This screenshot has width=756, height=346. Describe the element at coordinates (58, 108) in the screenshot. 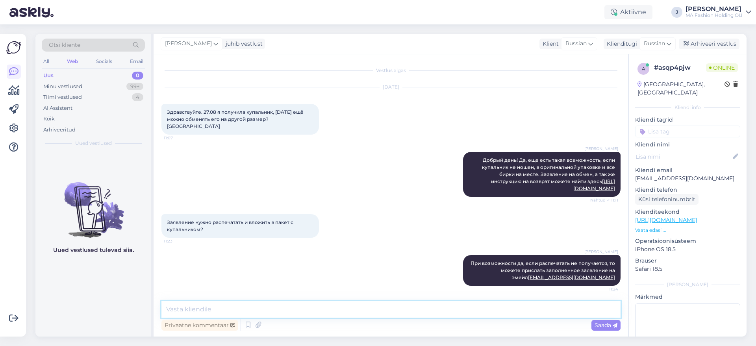

I see `div: AI Assistent` at that location.